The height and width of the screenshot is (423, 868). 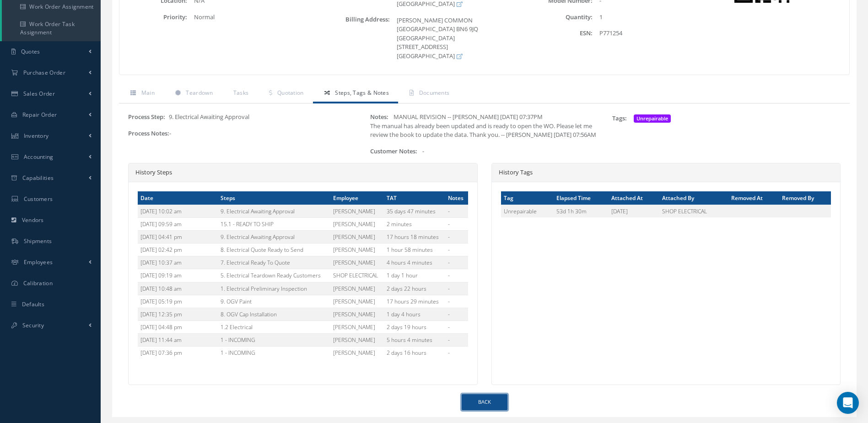 I want to click on a: Steps, Tags & Notes, so click(x=355, y=93).